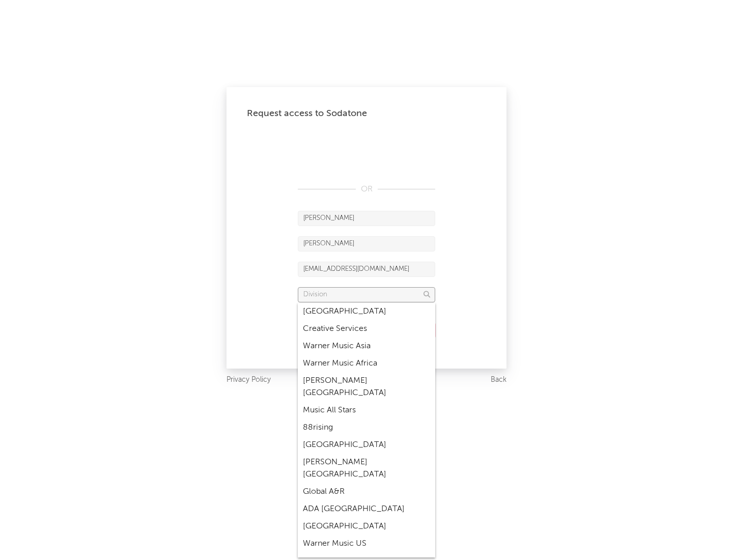 This screenshot has width=733, height=560. What do you see at coordinates (366, 427) in the screenshot?
I see `div: 88rising` at bounding box center [366, 427].